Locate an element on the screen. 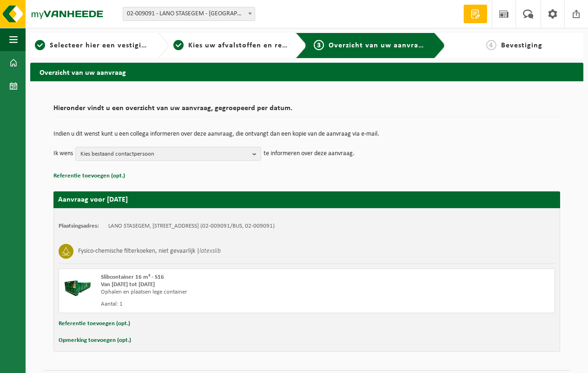 The image size is (588, 373). h3: Fysico-chemische filterkoeken, niet gevaarlijk | is located at coordinates (149, 251).